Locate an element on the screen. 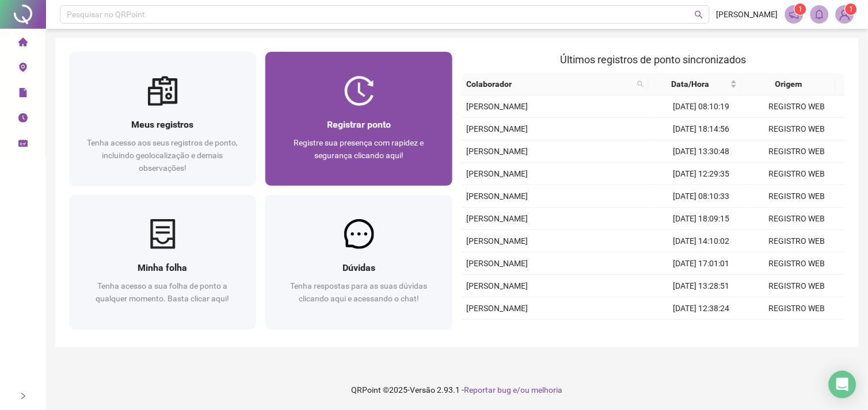 The width and height of the screenshot is (868, 410). span: file is located at coordinates (23, 94).